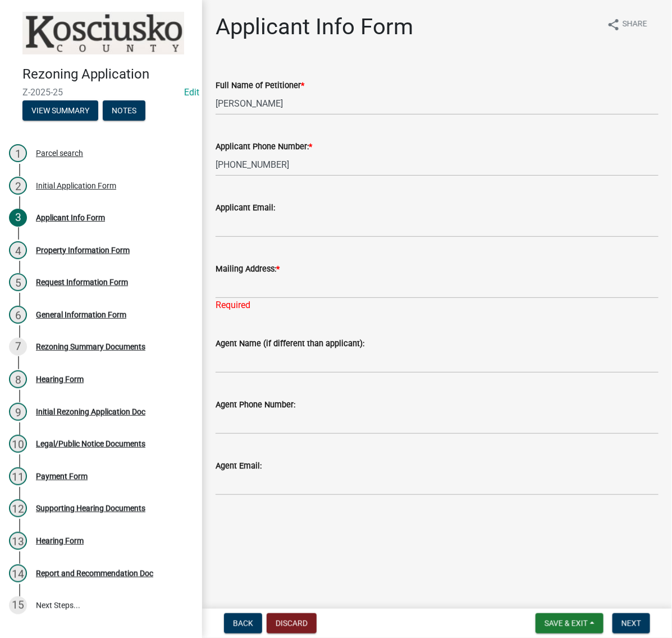 The height and width of the screenshot is (638, 672). I want to click on h4: Rezoning Application, so click(108, 74).